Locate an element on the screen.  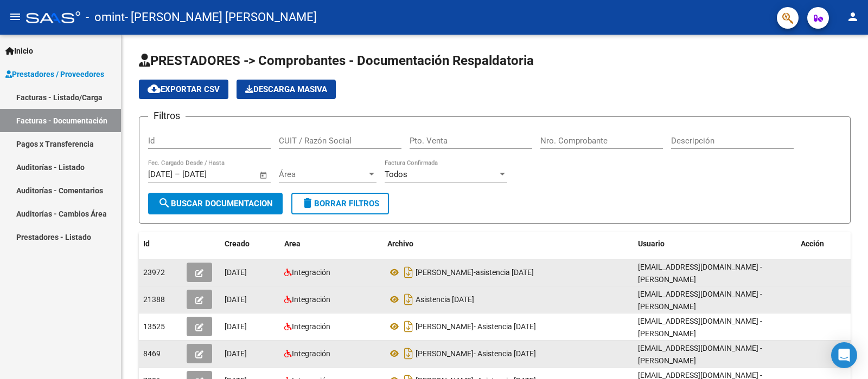
span: Usuario is located at coordinates (652, 244).